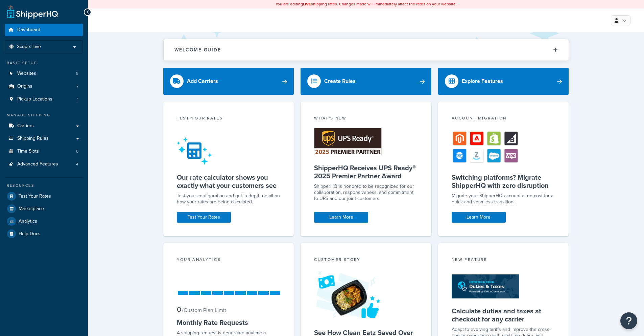 Image resolution: width=644 pixels, height=336 pixels. Describe the element at coordinates (77, 86) in the screenshot. I see `span: 7` at that location.